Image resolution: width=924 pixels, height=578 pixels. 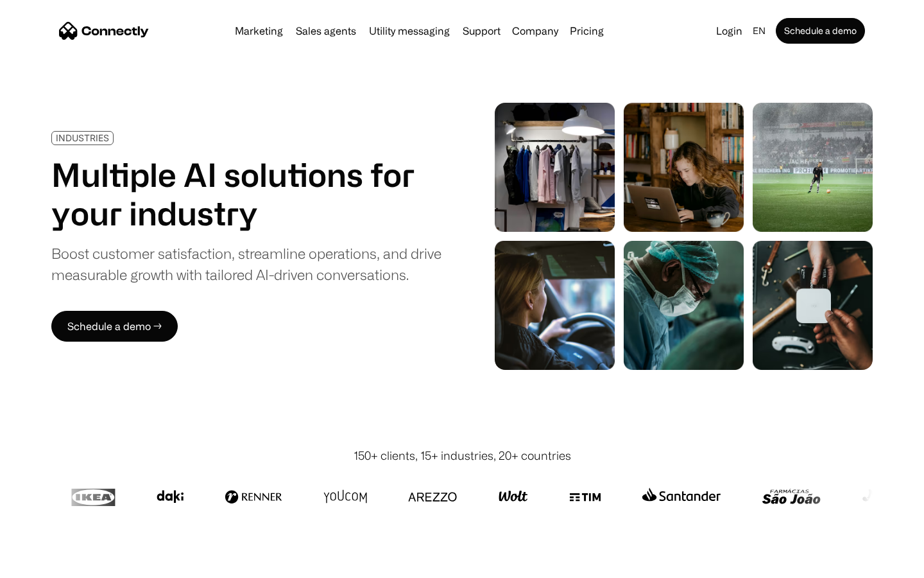 What do you see at coordinates (45, 564) in the screenshot?
I see `aside: Language selected: English` at bounding box center [45, 564].